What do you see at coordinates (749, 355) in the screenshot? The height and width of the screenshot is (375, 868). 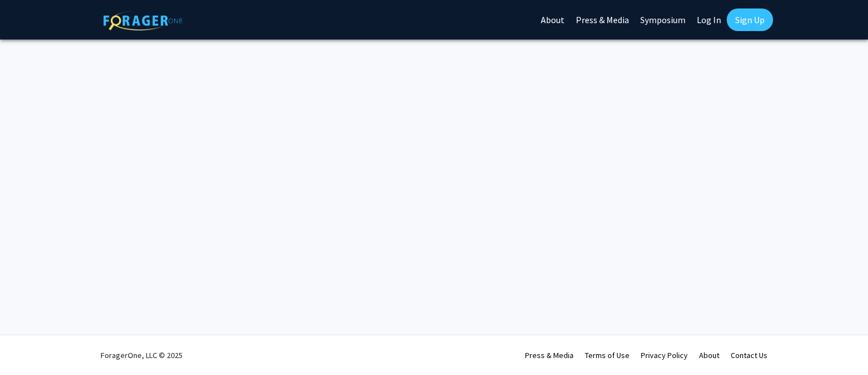 I see `a: Contact Us` at bounding box center [749, 355].